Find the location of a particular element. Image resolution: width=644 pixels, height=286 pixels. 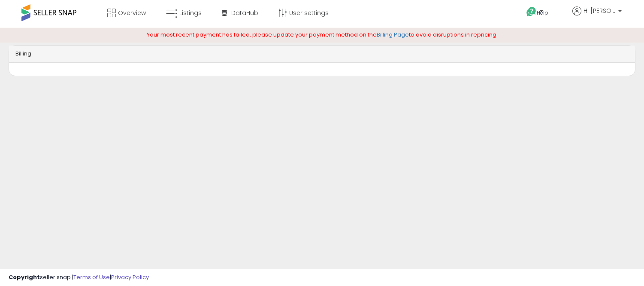

span: Overview is located at coordinates (132, 13).